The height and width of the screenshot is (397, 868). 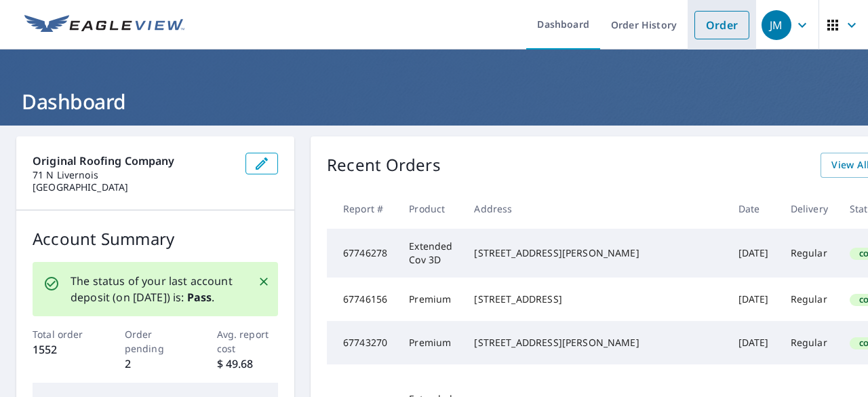 I want to click on th: Report #, so click(x=362, y=208).